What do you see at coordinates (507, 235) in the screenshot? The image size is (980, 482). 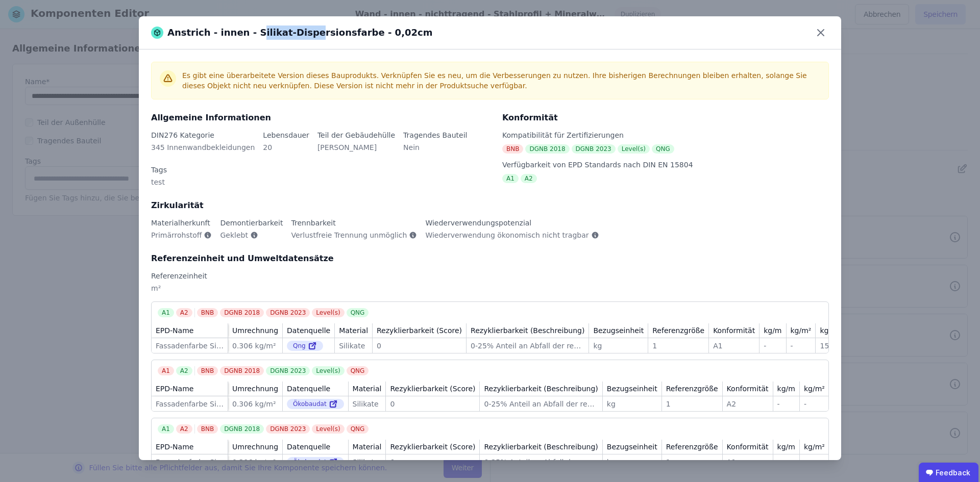 I see `span: Wiederverwendung ökonomisch nicht tragbar` at bounding box center [507, 235].